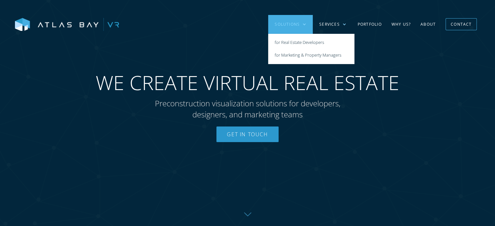  Describe the element at coordinates (370, 24) in the screenshot. I see `a: Portfolio` at that location.